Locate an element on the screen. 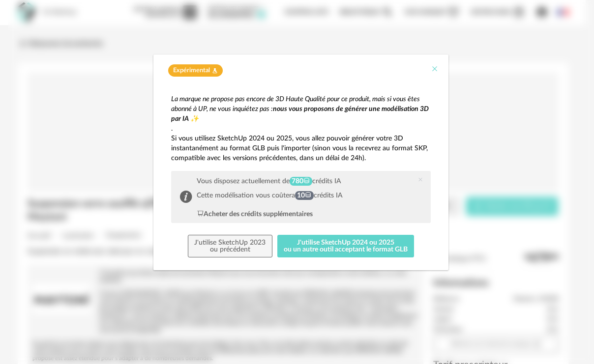 This screenshot has width=594, height=364. div: Cette modélisation vous coûtera crédits IA is located at coordinates (270, 196).